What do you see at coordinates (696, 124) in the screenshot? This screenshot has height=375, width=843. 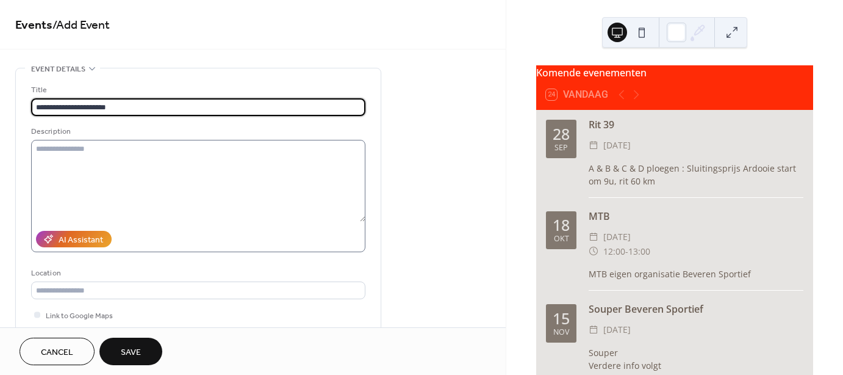 I see `div: Rit 39` at bounding box center [696, 124].